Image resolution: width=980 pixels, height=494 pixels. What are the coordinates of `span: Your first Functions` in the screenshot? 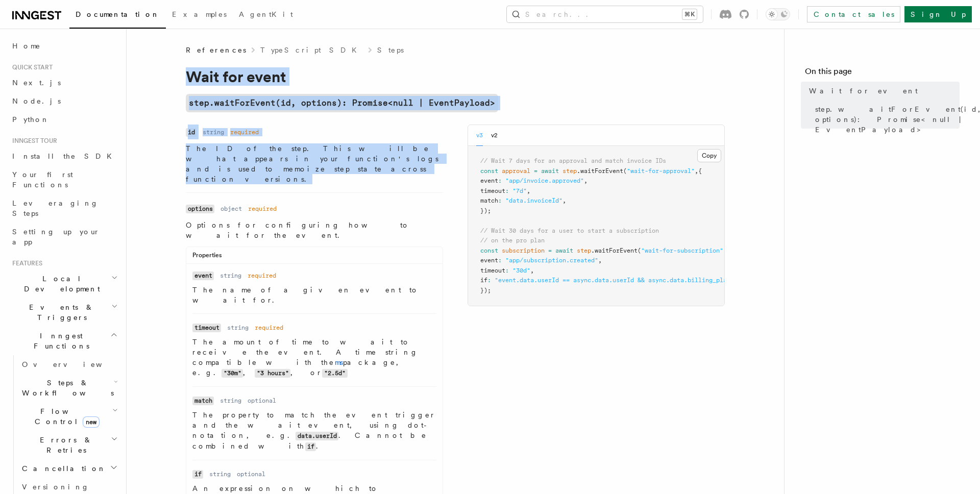 It's located at (43, 179).